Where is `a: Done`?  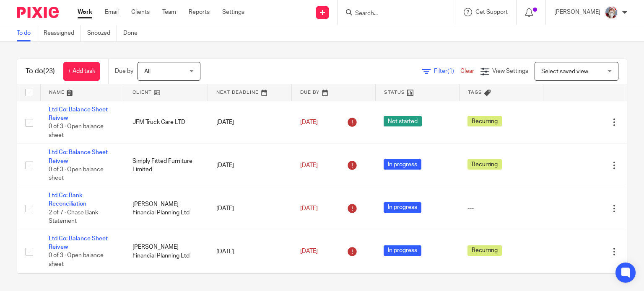 a: Done is located at coordinates (133, 33).